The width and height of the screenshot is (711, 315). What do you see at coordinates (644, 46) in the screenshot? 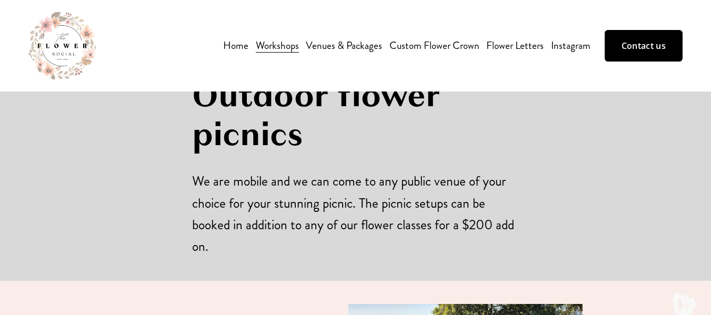
I see `a: Contact us` at bounding box center [644, 46].